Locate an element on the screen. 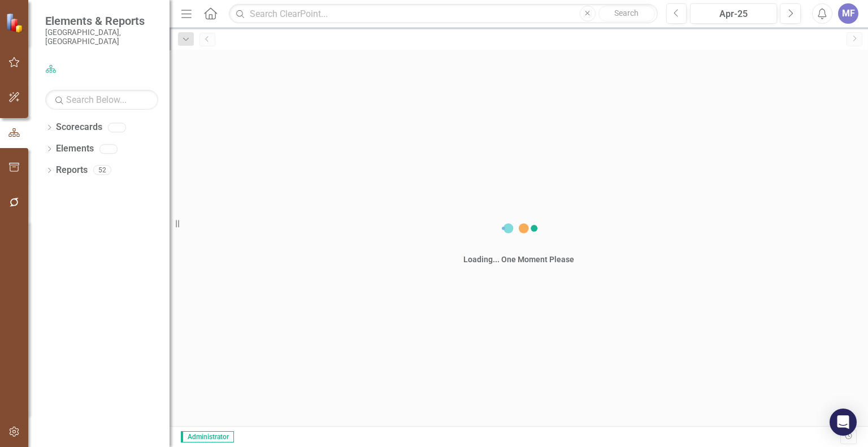  div: 52 is located at coordinates (102, 170).